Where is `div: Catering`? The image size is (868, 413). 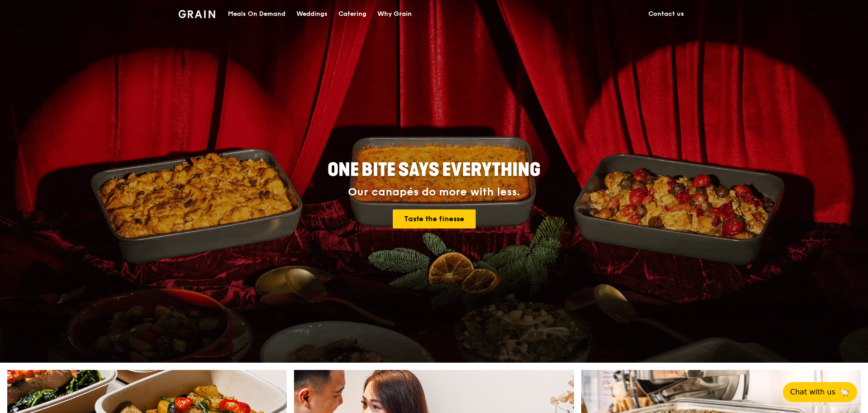 div: Catering is located at coordinates (352, 14).